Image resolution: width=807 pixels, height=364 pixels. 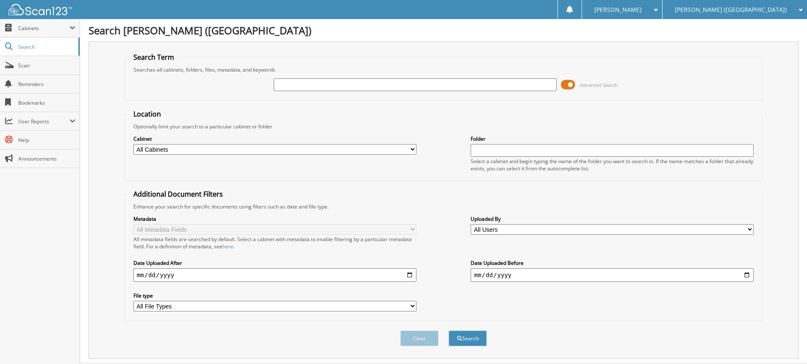 What do you see at coordinates (47, 103) in the screenshot?
I see `span: Bookmarks` at bounding box center [47, 103].